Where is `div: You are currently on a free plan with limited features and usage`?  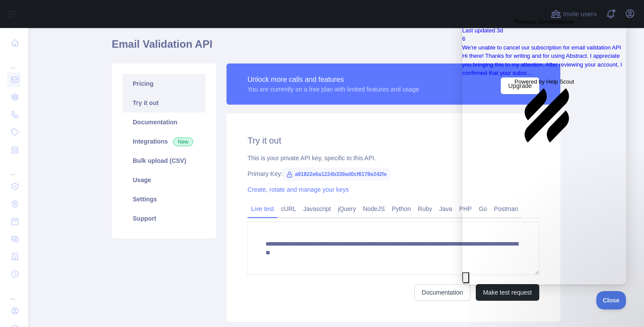
div: You are currently on a free plan with limited features and usage is located at coordinates (333, 90).